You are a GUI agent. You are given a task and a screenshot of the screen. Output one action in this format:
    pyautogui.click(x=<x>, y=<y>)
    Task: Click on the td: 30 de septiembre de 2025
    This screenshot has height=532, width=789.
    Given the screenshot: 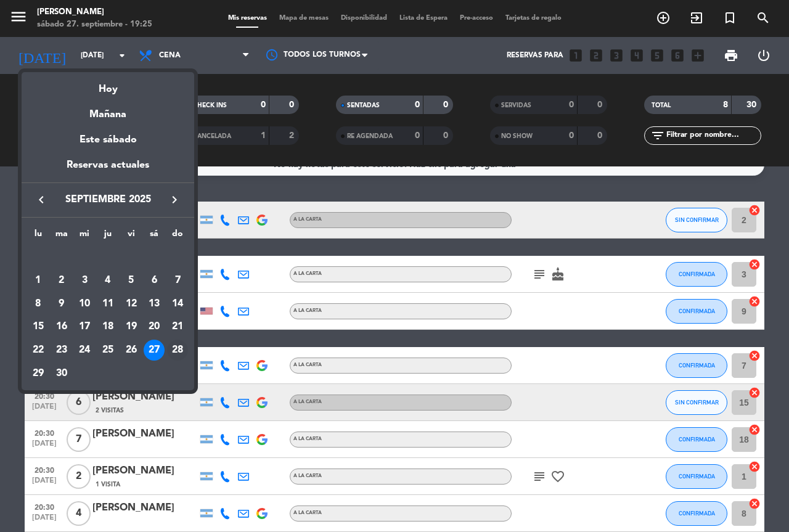 What is the action you would take?
    pyautogui.click(x=62, y=374)
    